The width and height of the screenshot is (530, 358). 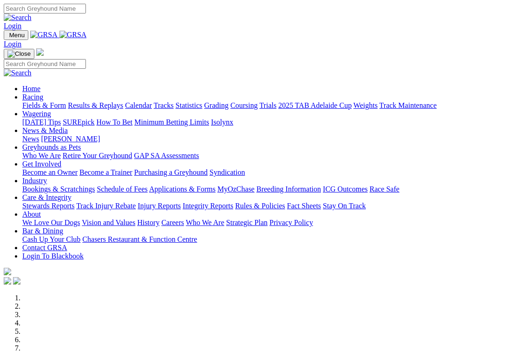 What do you see at coordinates (344, 205) in the screenshot?
I see `a: Stay On Track` at bounding box center [344, 205].